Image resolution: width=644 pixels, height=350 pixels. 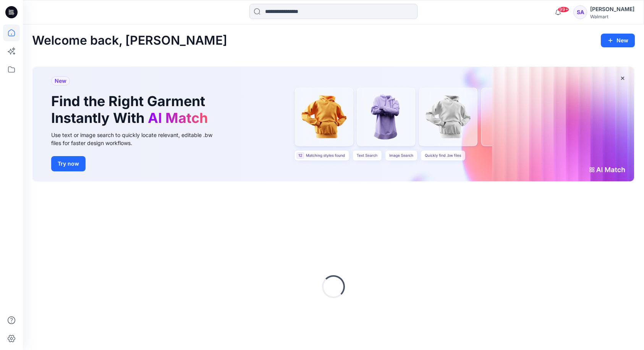 What do you see at coordinates (580, 12) in the screenshot?
I see `div: SA` at bounding box center [580, 12].